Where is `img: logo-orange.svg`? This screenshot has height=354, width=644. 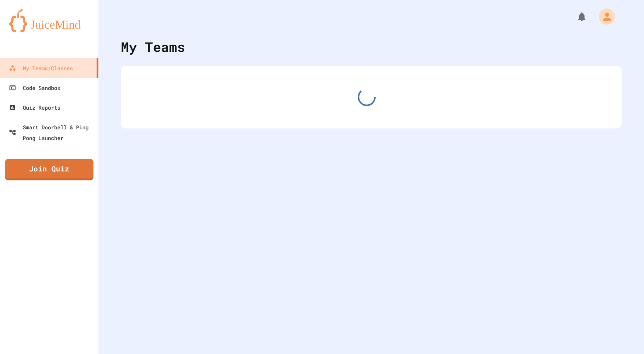
img: logo-orange.svg is located at coordinates (49, 20).